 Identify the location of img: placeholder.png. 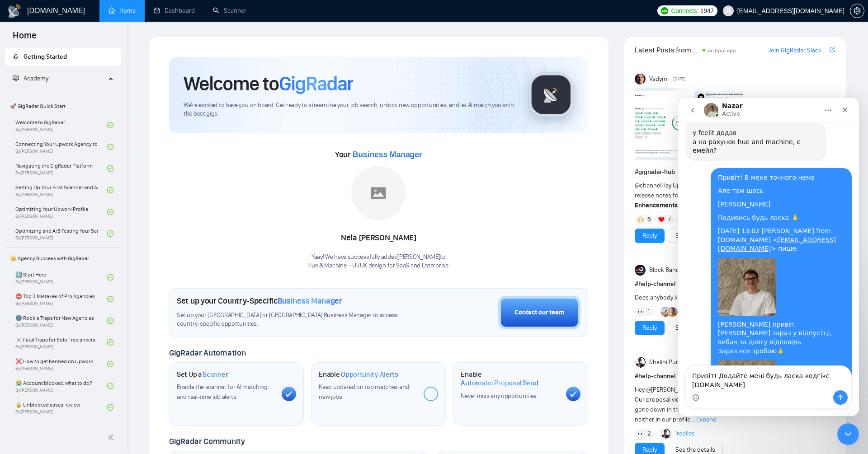
(379, 193).